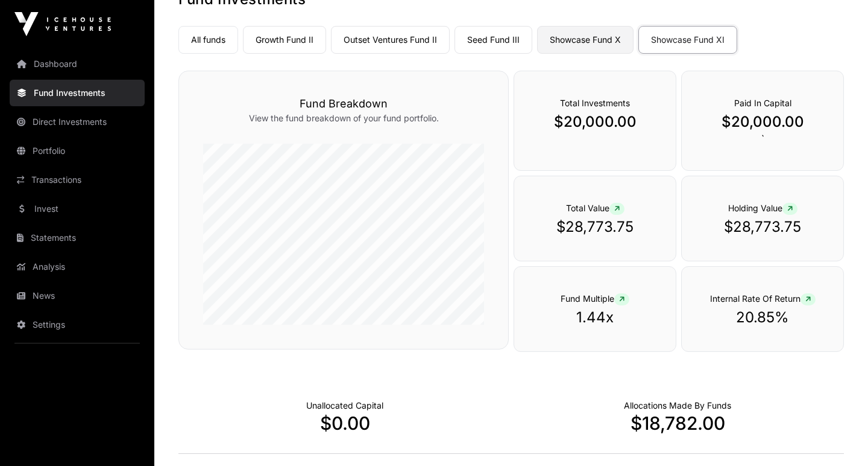 Image resolution: width=868 pixels, height=466 pixels. Describe the element at coordinates (345, 406) in the screenshot. I see `p: Cash not yet allocated` at that location.